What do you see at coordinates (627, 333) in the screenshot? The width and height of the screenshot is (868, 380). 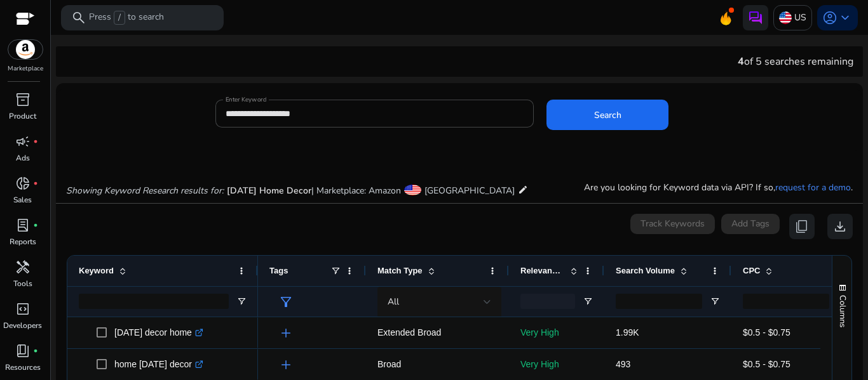 I see `span: 1.99K` at bounding box center [627, 333].